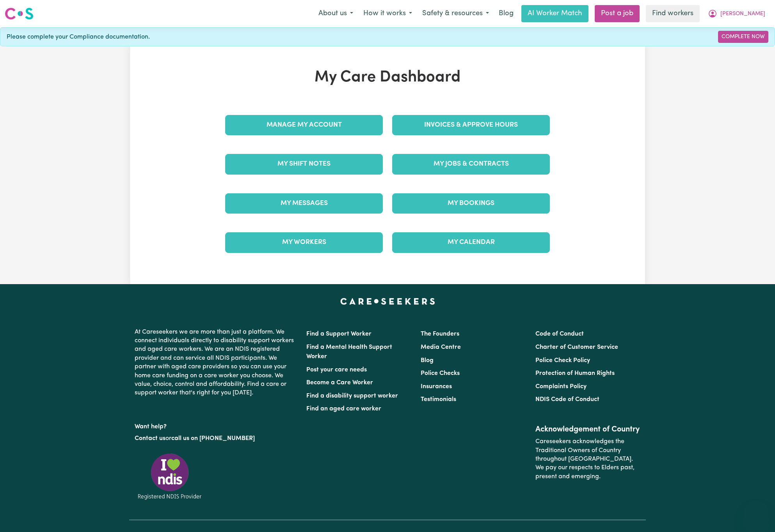 The height and width of the screenshot is (532, 775). I want to click on a: My Bookings, so click(471, 203).